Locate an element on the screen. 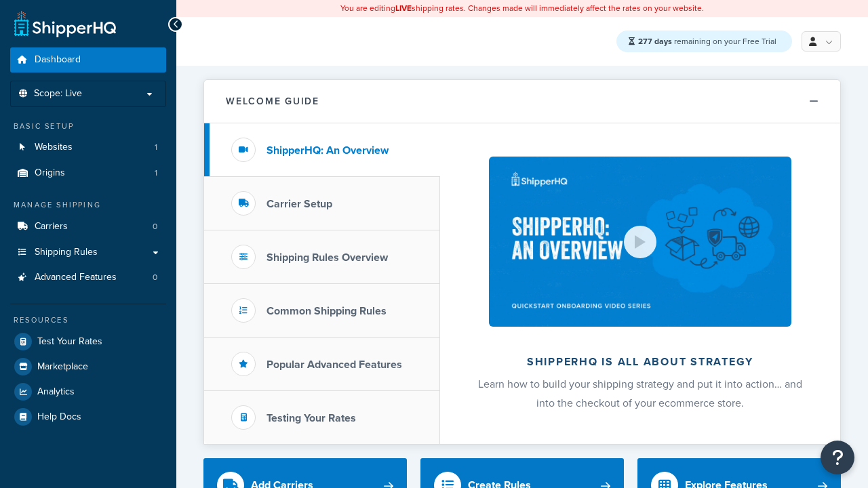  a: Marketplace is located at coordinates (88, 367).